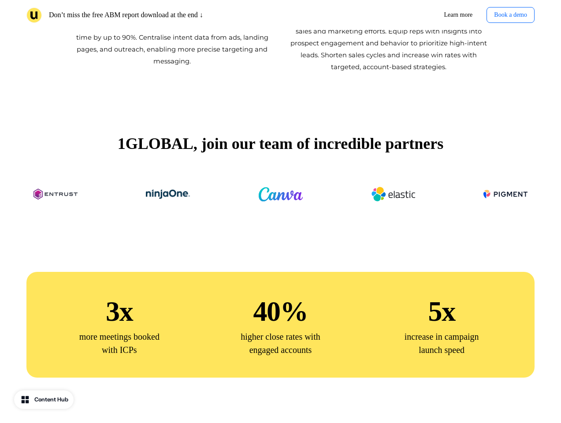 The height and width of the screenshot is (423, 561). What do you see at coordinates (280, 311) in the screenshot?
I see `p: 40%` at bounding box center [280, 311].